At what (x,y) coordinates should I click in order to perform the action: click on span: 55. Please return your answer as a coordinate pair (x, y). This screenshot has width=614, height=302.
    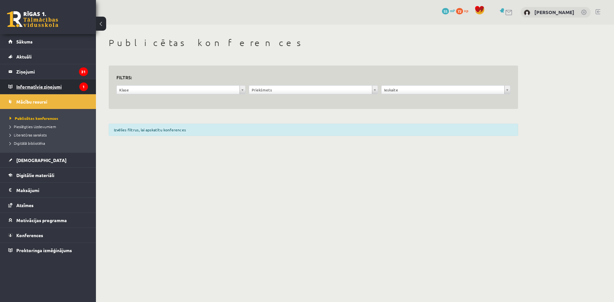
    Looking at the image, I should click on (445, 11).